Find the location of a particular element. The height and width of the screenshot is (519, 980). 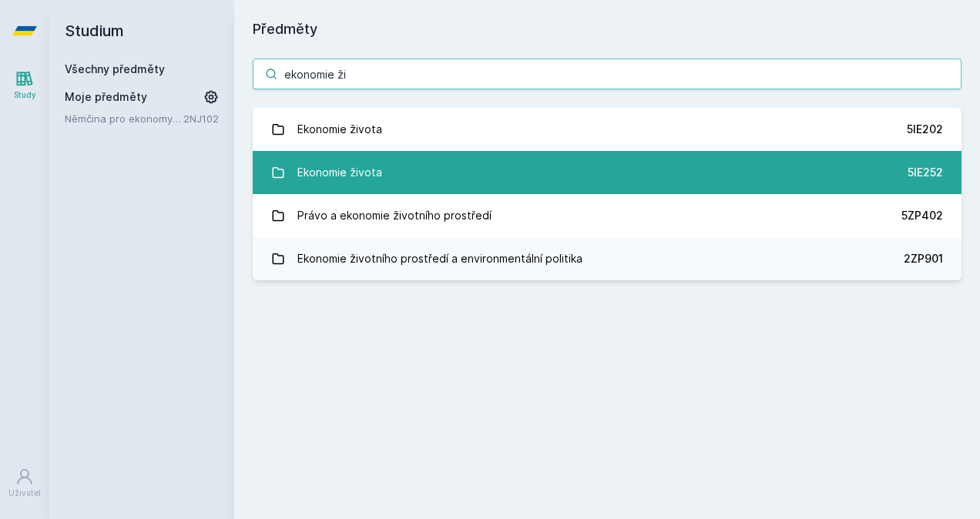

div: Ekonomie životního prostředí a environmentální politika is located at coordinates (440, 259).